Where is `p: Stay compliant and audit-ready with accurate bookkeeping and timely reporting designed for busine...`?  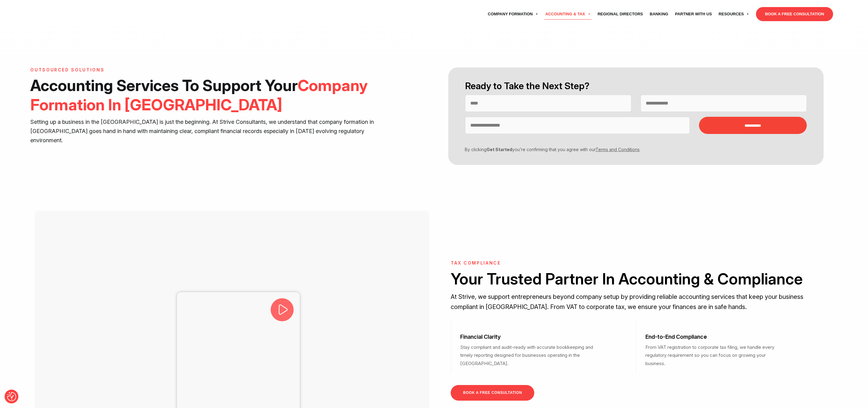
p: Stay compliant and audit-ready with accurate bookkeeping and timely reporting designed for busine... is located at coordinates (530, 355).